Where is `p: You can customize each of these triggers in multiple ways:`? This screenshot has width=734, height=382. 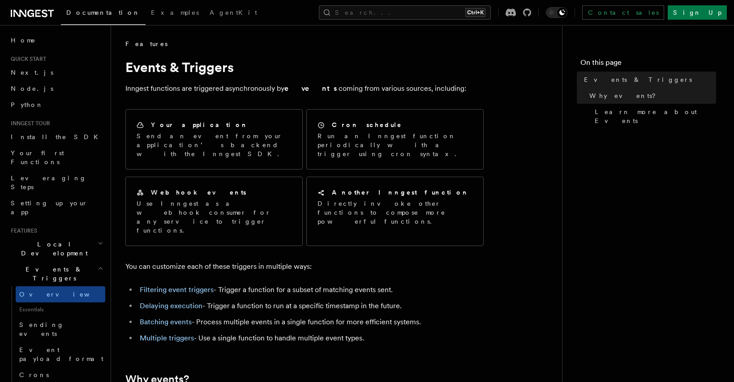 p: You can customize each of these triggers in multiple ways: is located at coordinates (304, 267).